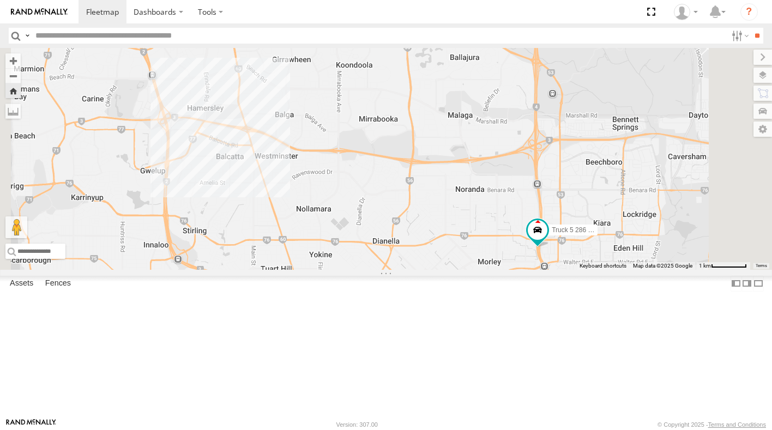  What do you see at coordinates (686, 12) in the screenshot?
I see `div: Jessa Tolentino` at bounding box center [686, 12].